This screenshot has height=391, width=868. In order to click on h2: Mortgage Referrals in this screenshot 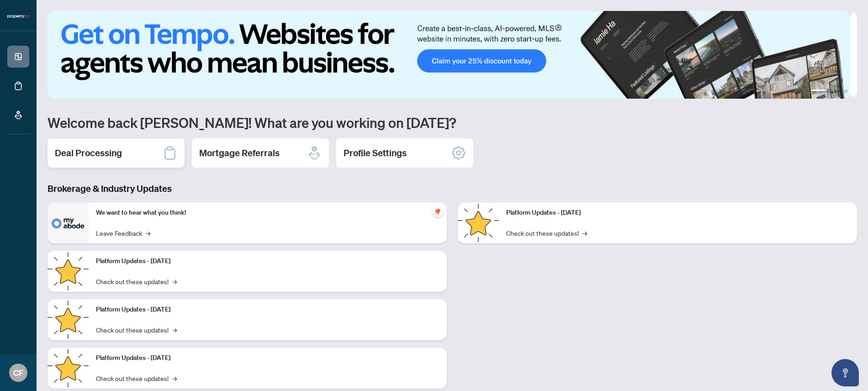, I will do `click(239, 153)`.